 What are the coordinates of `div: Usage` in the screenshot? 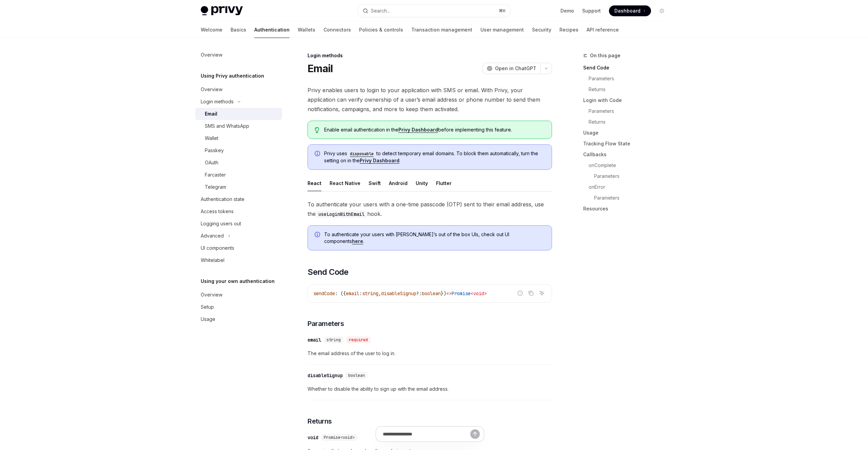 It's located at (208, 319).